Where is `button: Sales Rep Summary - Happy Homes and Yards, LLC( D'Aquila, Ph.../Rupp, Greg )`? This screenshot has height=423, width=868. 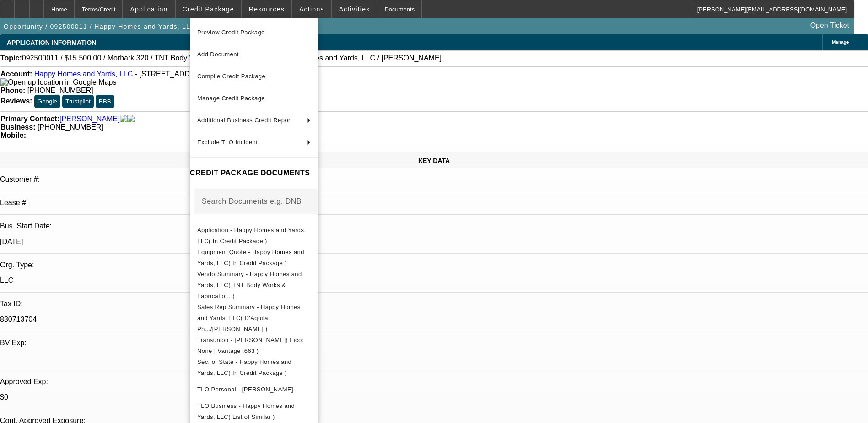
button: Sales Rep Summary - Happy Homes and Yards, LLC( D'Aquila, Ph.../Rupp, Greg ) is located at coordinates (254, 318).